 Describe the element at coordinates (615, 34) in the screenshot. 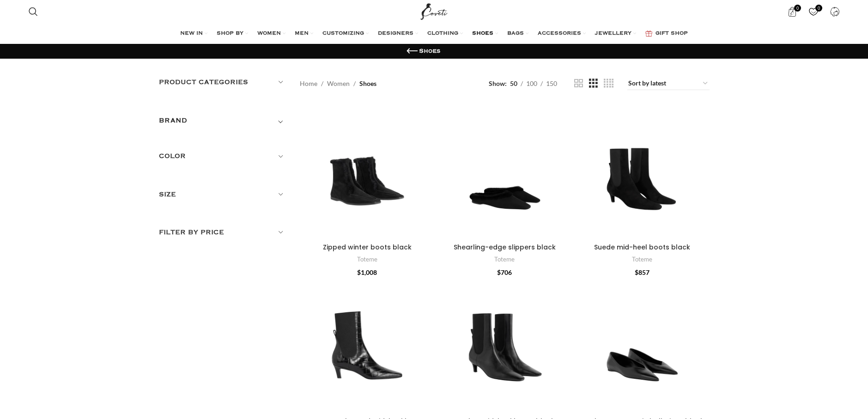

I see `a: JEWELLERY` at that location.